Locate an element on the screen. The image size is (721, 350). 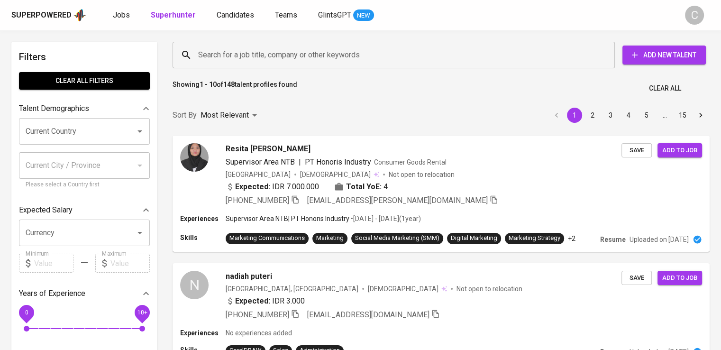
img: c74e984cd3da93edb4c910d244e908b1.jpg is located at coordinates (194, 157).